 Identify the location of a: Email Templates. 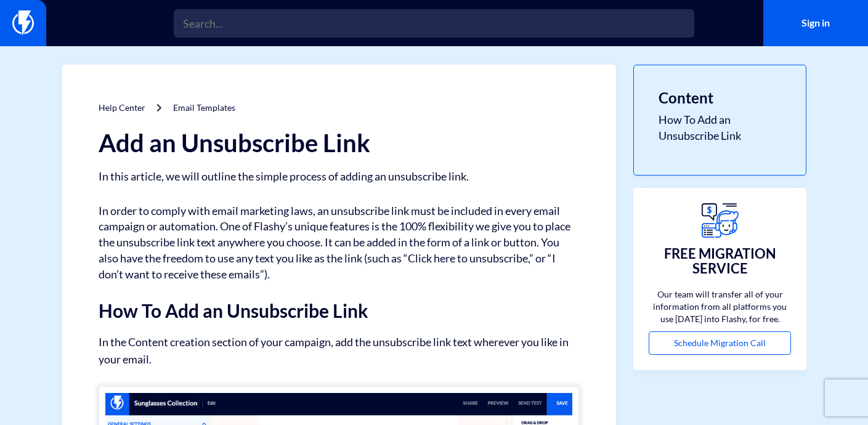
(204, 108).